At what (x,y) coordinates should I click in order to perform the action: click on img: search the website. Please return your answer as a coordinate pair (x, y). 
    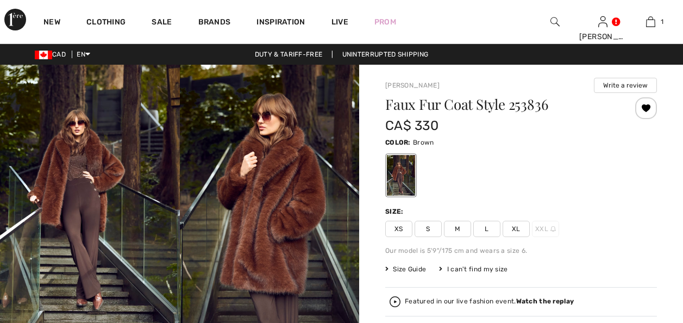
    Looking at the image, I should click on (555, 22).